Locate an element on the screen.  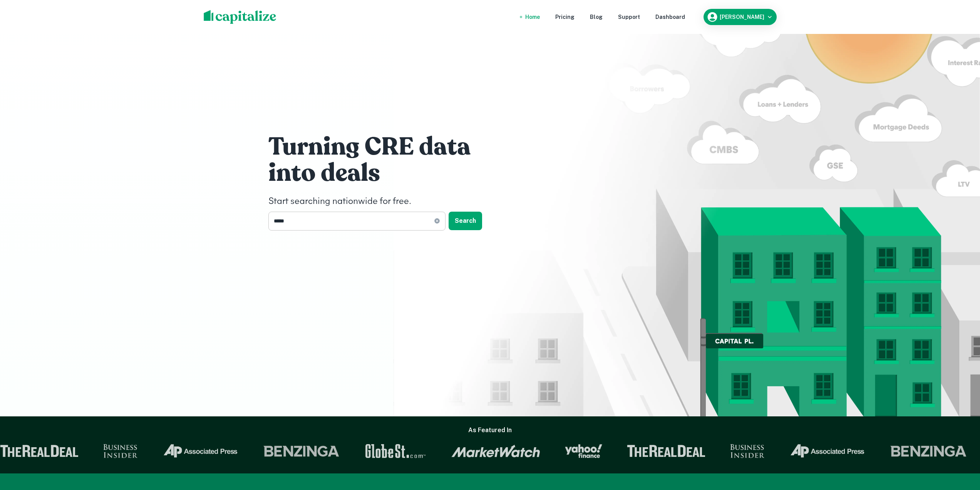
div: Support is located at coordinates (629, 17).